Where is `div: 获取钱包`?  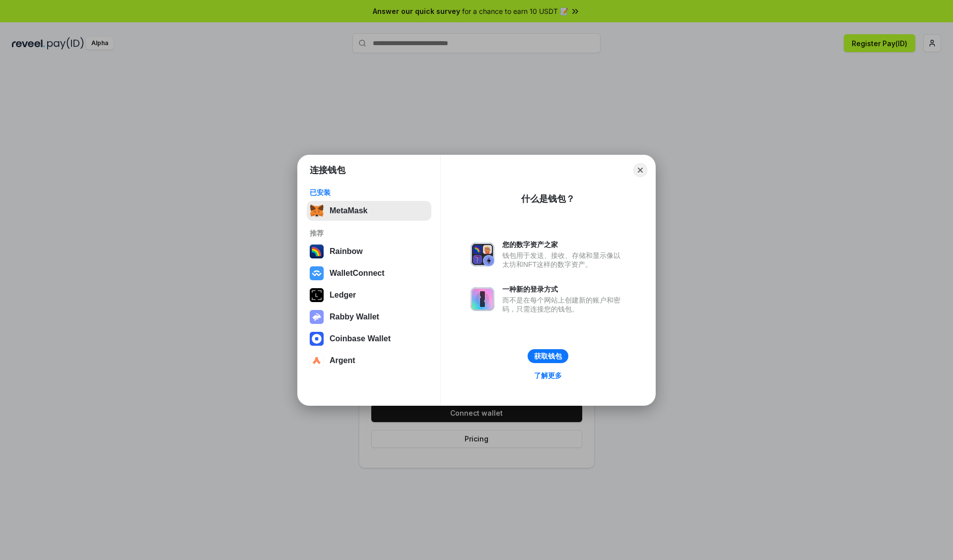 div: 获取钱包 is located at coordinates (548, 356).